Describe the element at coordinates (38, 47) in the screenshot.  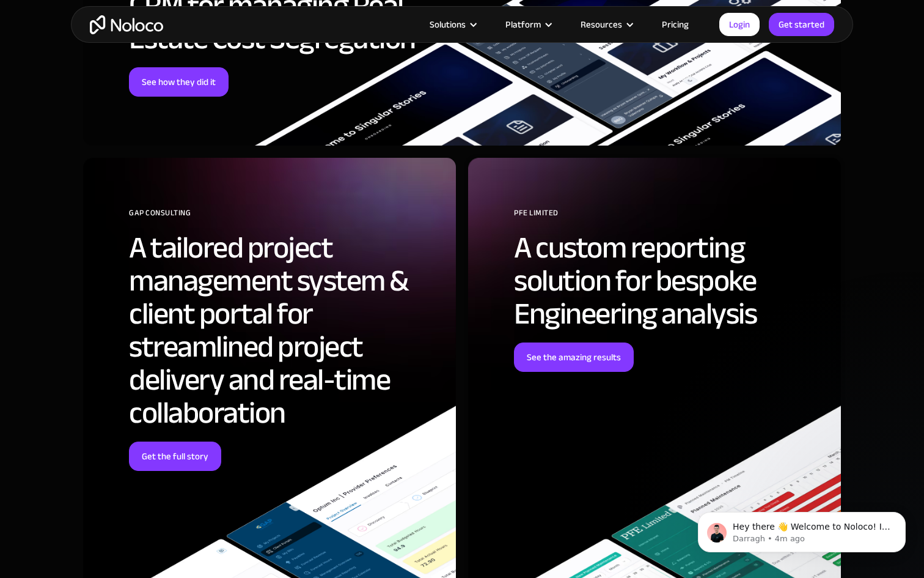
I see `img: Profile image for Darragh` at that location.